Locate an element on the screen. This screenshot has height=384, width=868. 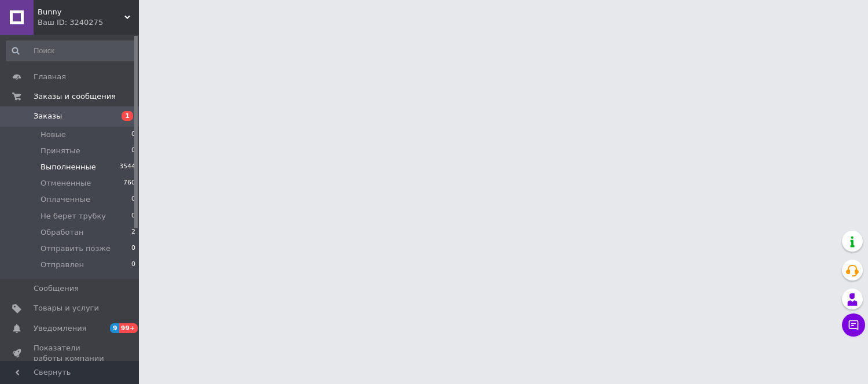
span: Bunny is located at coordinates (81, 12).